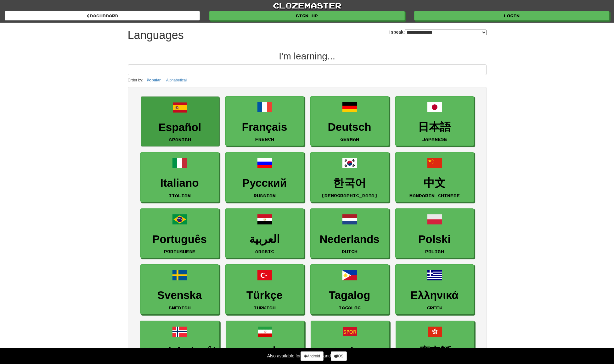 This screenshot has width=614, height=364. Describe the element at coordinates (180, 239) in the screenshot. I see `h3: Português` at that location.